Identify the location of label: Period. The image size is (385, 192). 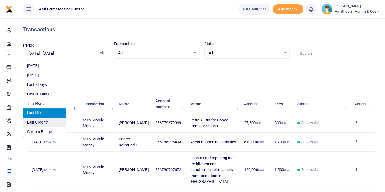
(29, 45).